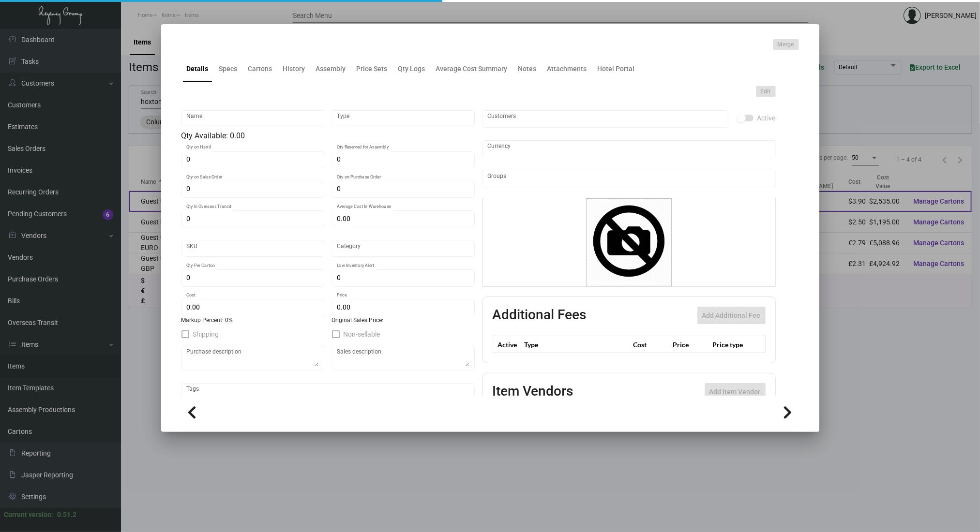 The height and width of the screenshot is (532, 980). Describe the element at coordinates (532, 392) in the screenshot. I see `h2: Item Vendors` at that location.